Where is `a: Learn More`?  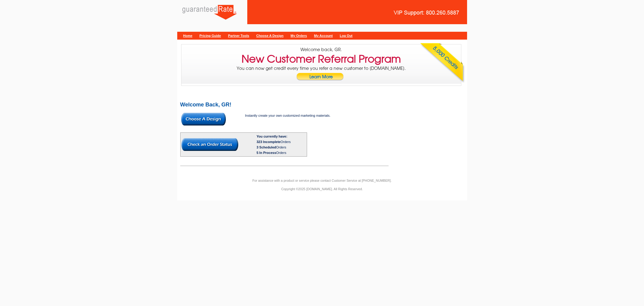 a: Learn More is located at coordinates (322, 79).